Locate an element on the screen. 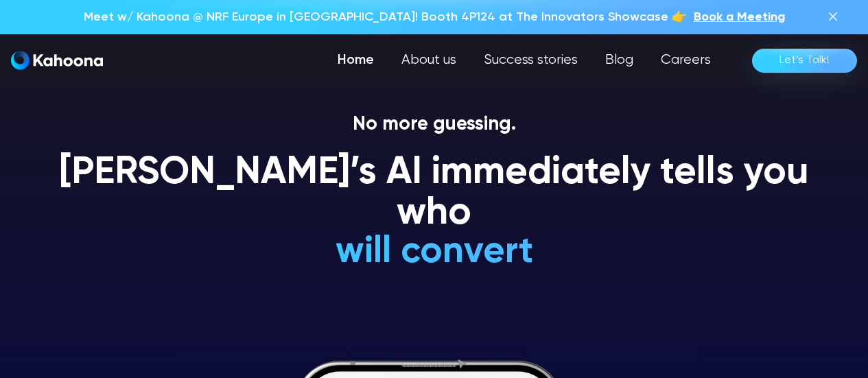 The width and height of the screenshot is (868, 378). a: Blog is located at coordinates (619, 61).